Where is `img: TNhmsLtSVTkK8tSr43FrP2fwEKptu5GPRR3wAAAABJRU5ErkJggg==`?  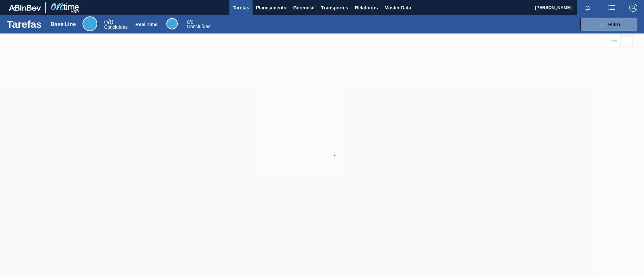 img: TNhmsLtSVTkK8tSr43FrP2fwEKptu5GPRR3wAAAABJRU5ErkJggg== is located at coordinates (25, 8).